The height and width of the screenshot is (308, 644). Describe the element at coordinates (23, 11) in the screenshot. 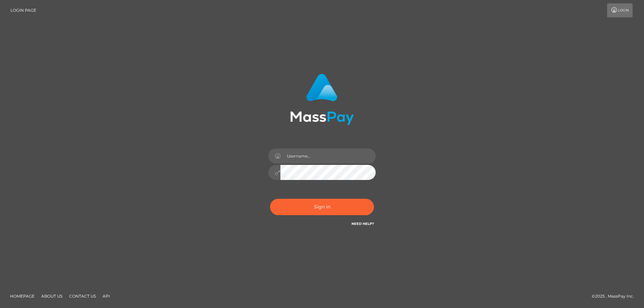

I see `a: Login Page` at that location.